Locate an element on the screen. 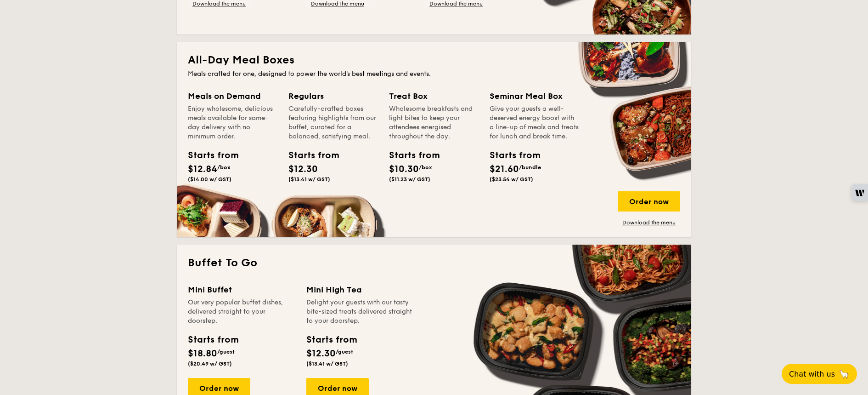 The image size is (868, 395). span: ($20.49 w/ GST) is located at coordinates (210, 363).